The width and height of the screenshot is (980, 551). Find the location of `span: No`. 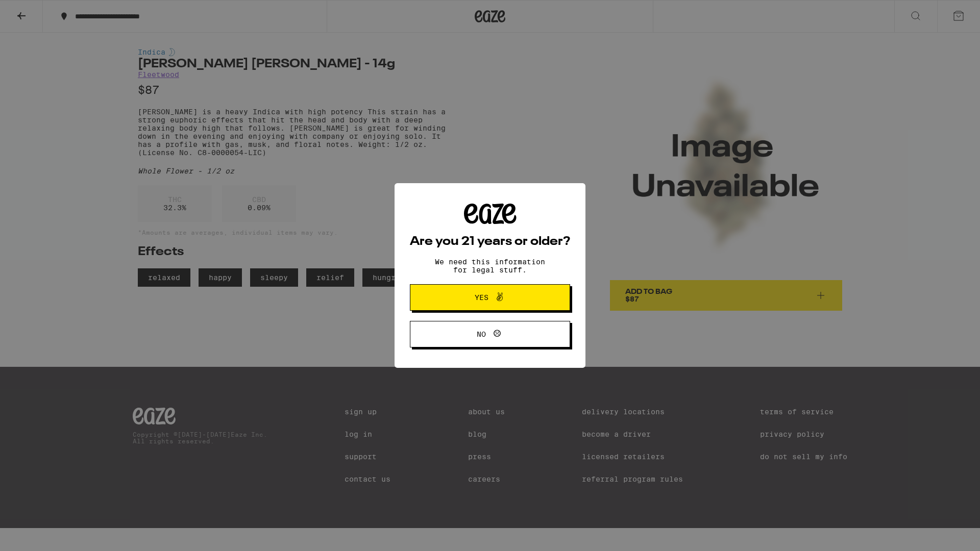

span: No is located at coordinates (481, 334).